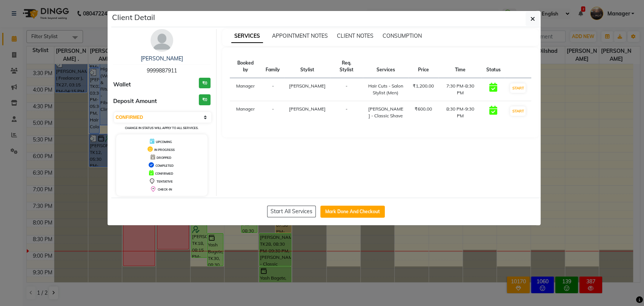 The width and height of the screenshot is (644, 306). I want to click on div: ₹1,200.00, so click(423, 86).